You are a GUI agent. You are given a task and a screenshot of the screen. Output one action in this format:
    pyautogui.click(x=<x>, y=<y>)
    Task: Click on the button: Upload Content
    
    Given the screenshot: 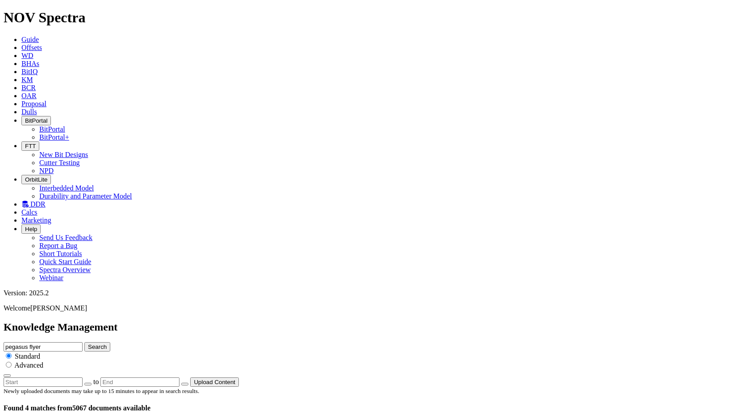 What is the action you would take?
    pyautogui.click(x=214, y=382)
    